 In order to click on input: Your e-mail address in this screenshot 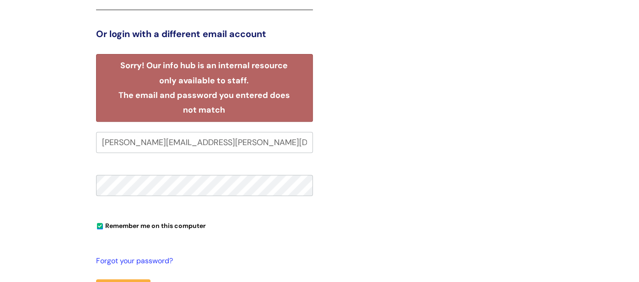, I will do `click(205, 142)`.